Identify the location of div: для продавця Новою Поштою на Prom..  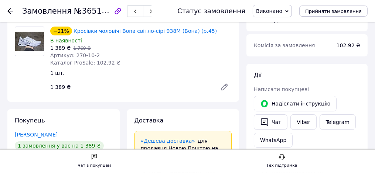
(183, 148).